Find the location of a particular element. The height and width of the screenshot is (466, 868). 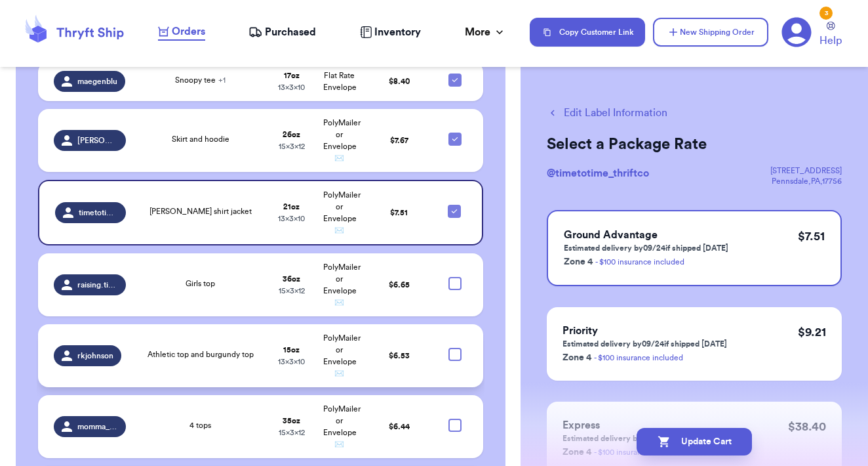

span: Purchased is located at coordinates (291, 32).